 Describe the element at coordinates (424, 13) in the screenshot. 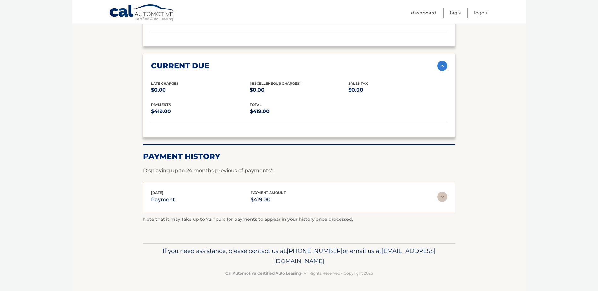

I see `a: Dashboard` at that location.